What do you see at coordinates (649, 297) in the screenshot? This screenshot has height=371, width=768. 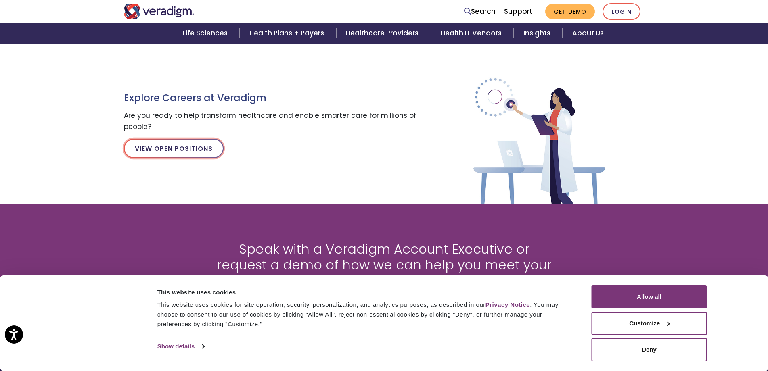 I see `button: Allow all` at bounding box center [649, 297].